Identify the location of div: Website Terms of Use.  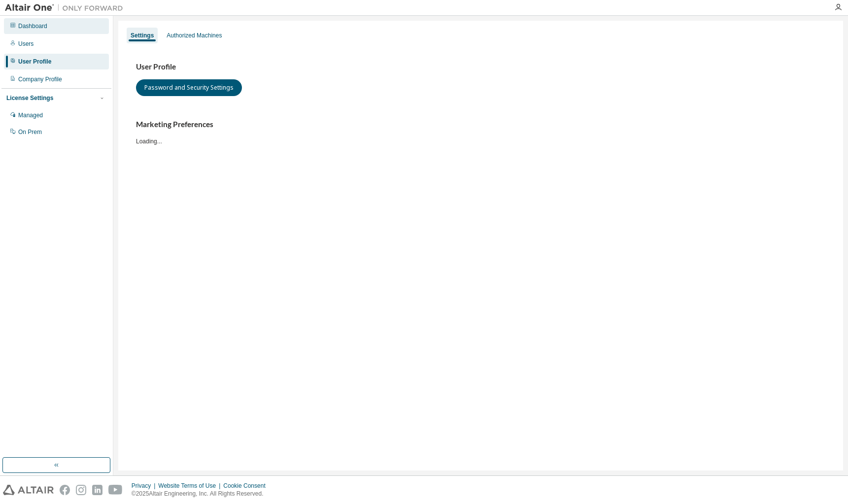
(191, 486).